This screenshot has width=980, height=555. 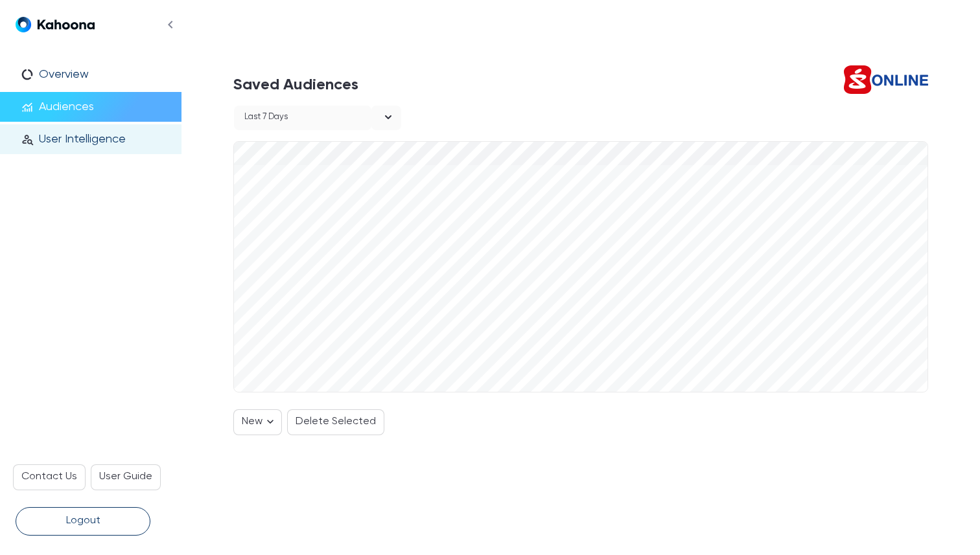 I want to click on span: data_usage, so click(x=28, y=74).